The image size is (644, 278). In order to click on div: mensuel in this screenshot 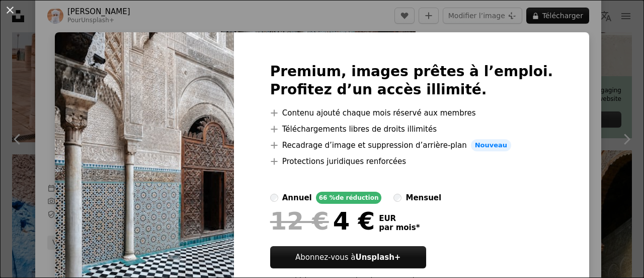, I will do `click(423, 198)`.